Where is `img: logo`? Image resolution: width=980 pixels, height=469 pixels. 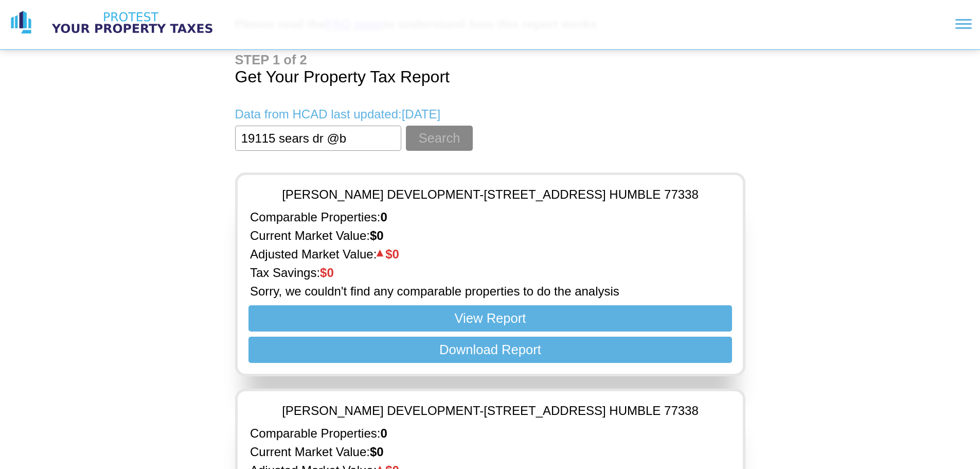 img: logo is located at coordinates (21, 23).